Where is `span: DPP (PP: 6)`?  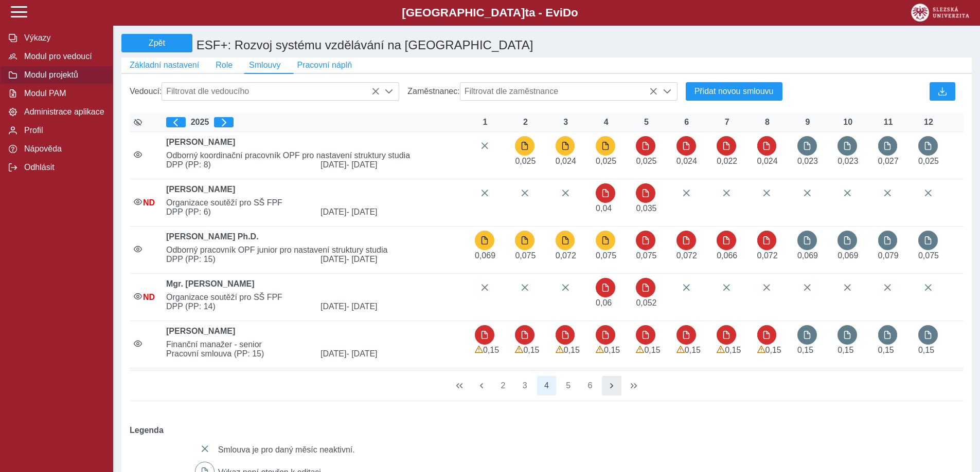
span: DPP (PP: 6) is located at coordinates (239, 212).